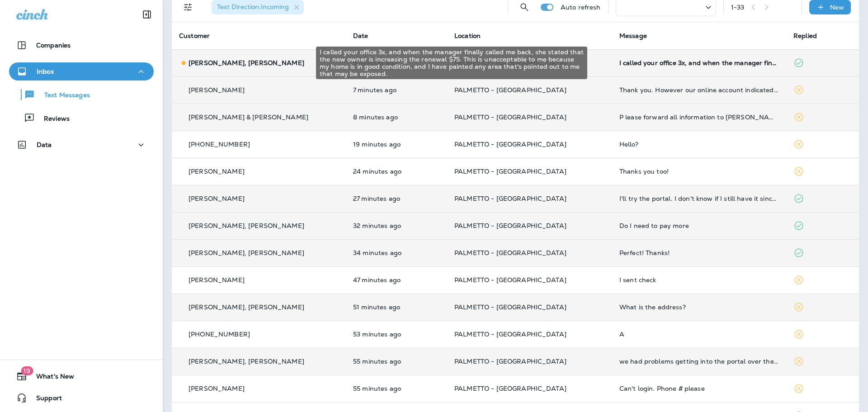 This screenshot has height=412, width=868. I want to click on button: 19What's New, so click(81, 376).